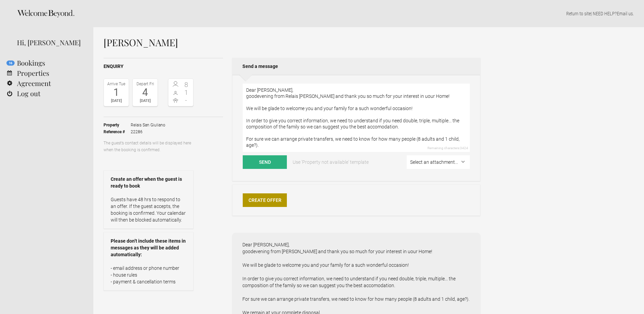  What do you see at coordinates (148, 125) in the screenshot?
I see `span: Relais San Giuliano` at bounding box center [148, 125].